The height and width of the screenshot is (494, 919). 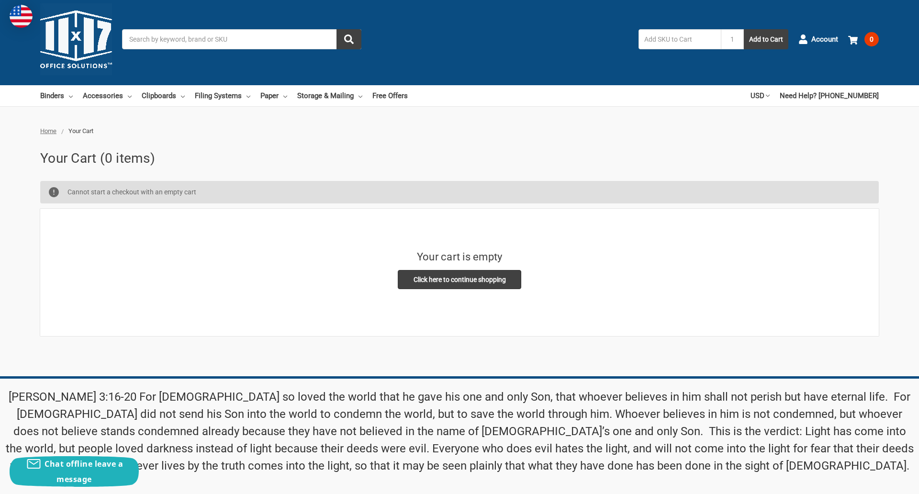 What do you see at coordinates (459, 279) in the screenshot?
I see `a: Click here to continue shopping` at bounding box center [459, 279].